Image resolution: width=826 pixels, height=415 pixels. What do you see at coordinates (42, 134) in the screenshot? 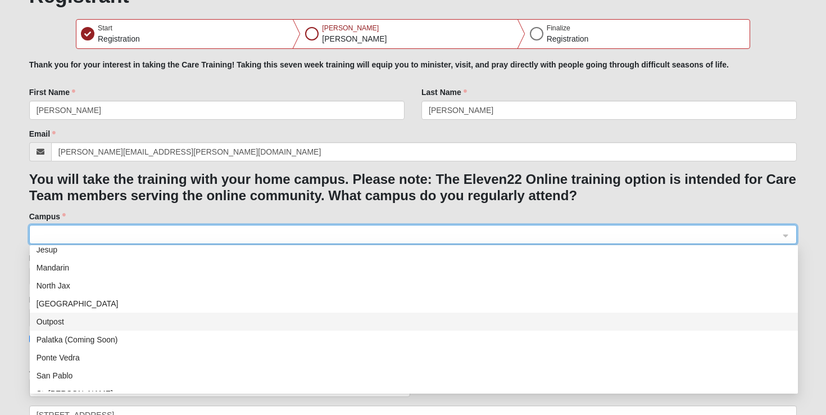
I see `label: Email` at bounding box center [42, 134].